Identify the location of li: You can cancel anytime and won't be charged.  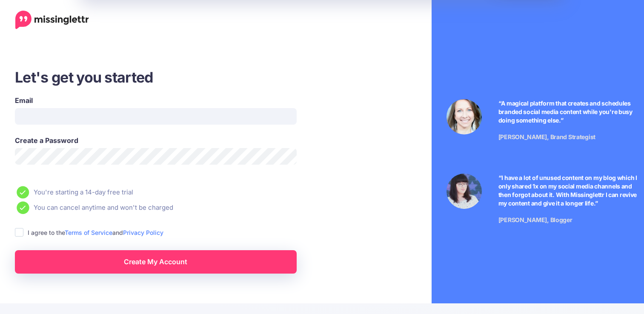
(185, 208).